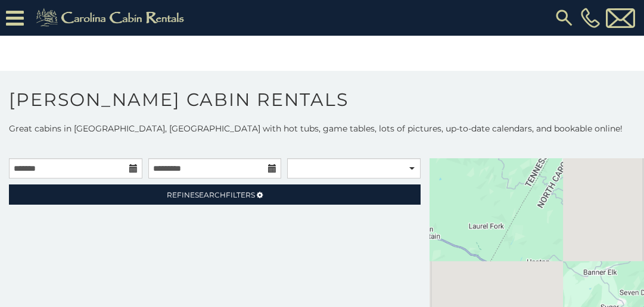 This screenshot has width=644, height=307. I want to click on img: search-regular.svg, so click(564, 18).